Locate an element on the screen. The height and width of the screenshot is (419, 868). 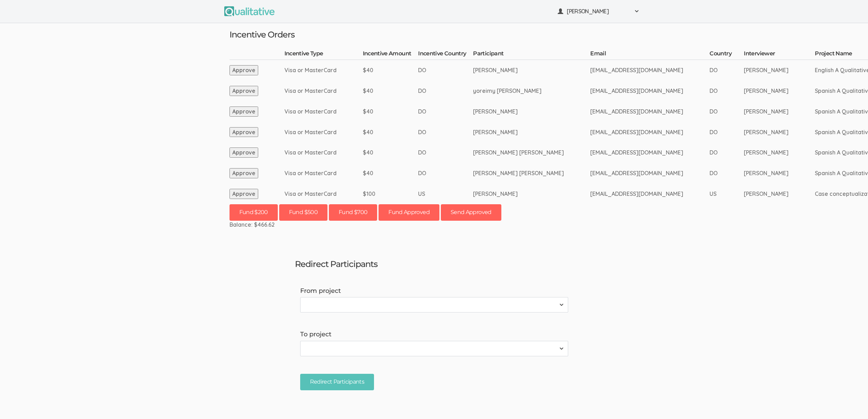
div: Balance: $466.62 is located at coordinates (434, 225).